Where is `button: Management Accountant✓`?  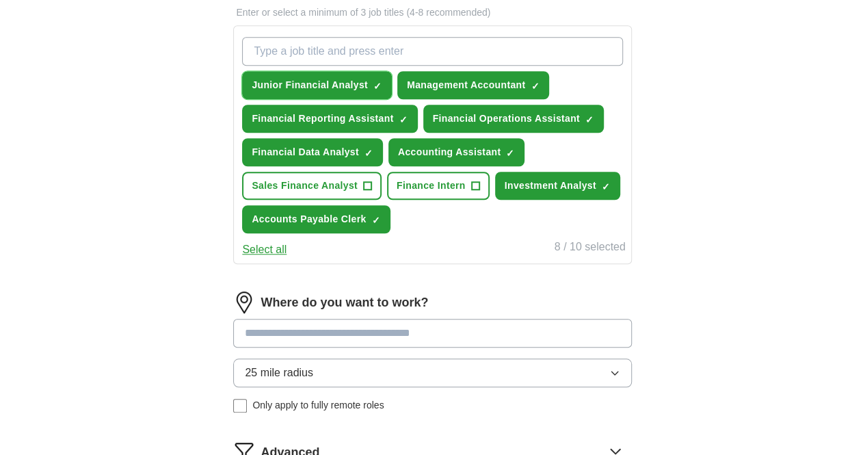 button: Management Accountant✓ is located at coordinates (473, 85).